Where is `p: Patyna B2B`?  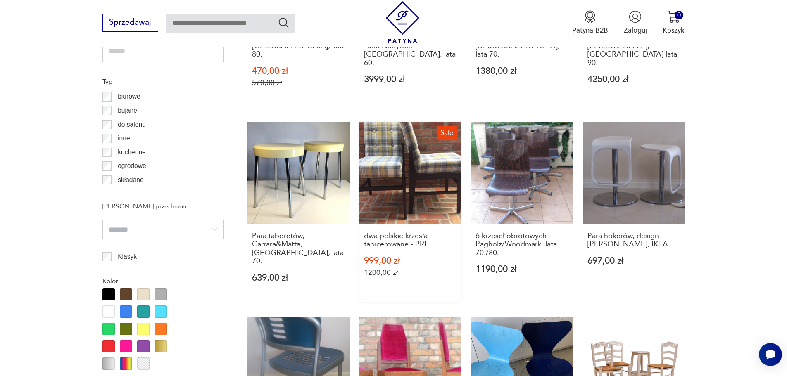 p: Patyna B2B is located at coordinates (590, 30).